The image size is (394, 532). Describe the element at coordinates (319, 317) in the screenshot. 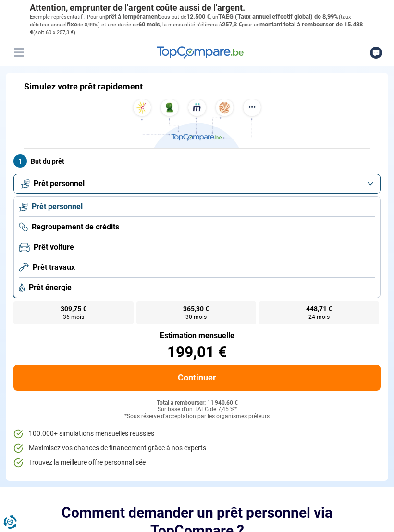

I see `span: 24 mois` at that location.